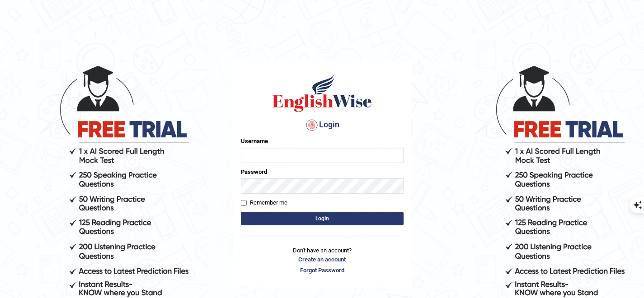 This screenshot has width=644, height=298. I want to click on label: Username, so click(255, 141).